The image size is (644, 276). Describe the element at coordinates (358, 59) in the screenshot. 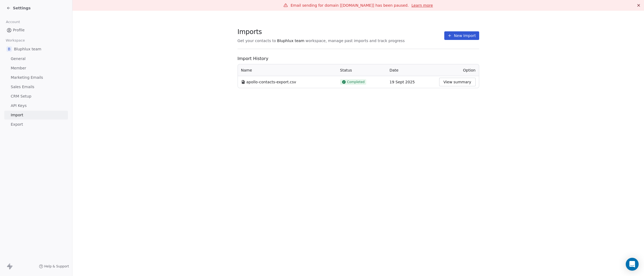

I see `span: Import History` at that location.